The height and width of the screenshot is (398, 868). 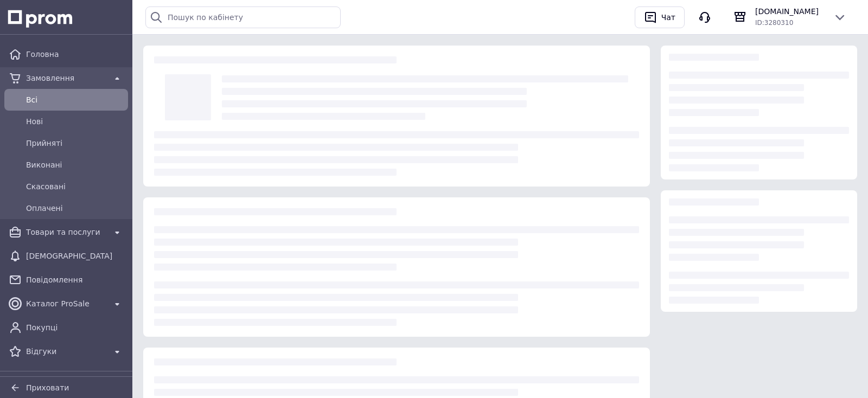 I want to click on span: Покупці, so click(x=75, y=328).